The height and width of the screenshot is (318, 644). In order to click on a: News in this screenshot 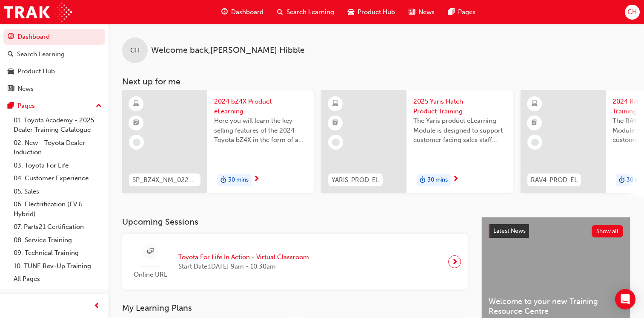, I will do `click(54, 88)`.